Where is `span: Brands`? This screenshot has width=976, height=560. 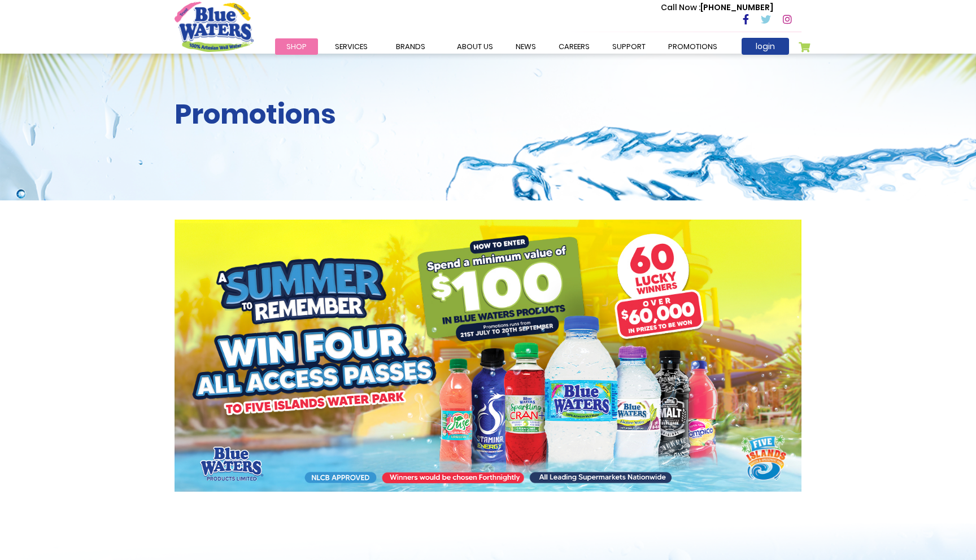
span: Brands is located at coordinates (411, 46).